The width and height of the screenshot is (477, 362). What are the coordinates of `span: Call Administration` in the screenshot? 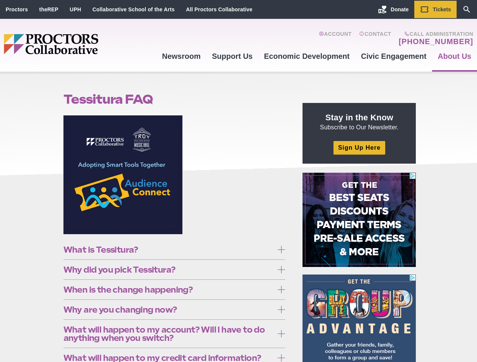 It's located at (434, 34).